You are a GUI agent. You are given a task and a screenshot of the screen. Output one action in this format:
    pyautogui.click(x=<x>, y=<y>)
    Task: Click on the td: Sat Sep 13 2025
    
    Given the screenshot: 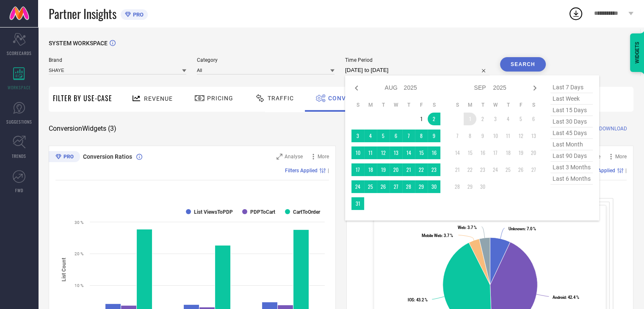 What is the action you would take?
    pyautogui.click(x=533, y=136)
    